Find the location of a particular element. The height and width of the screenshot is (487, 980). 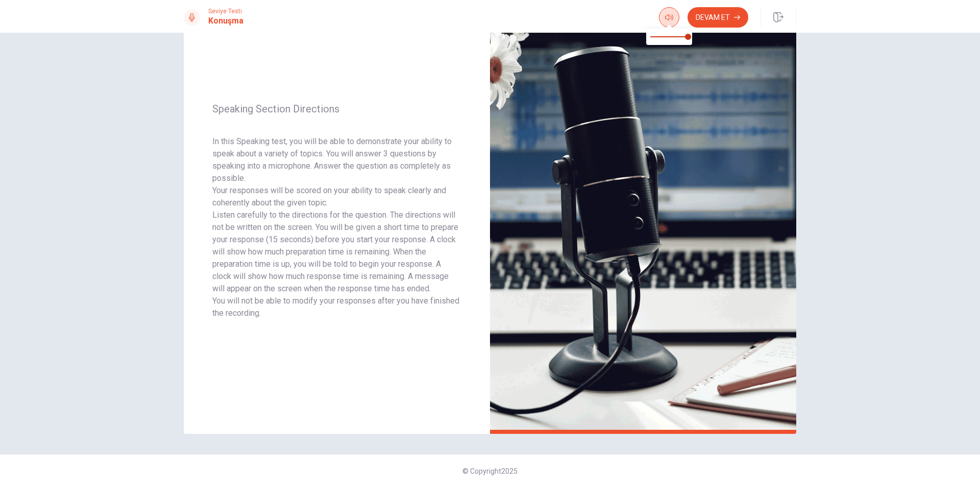

p: You will not be able to modify your responses after you have finished the recording. is located at coordinates (337, 307).